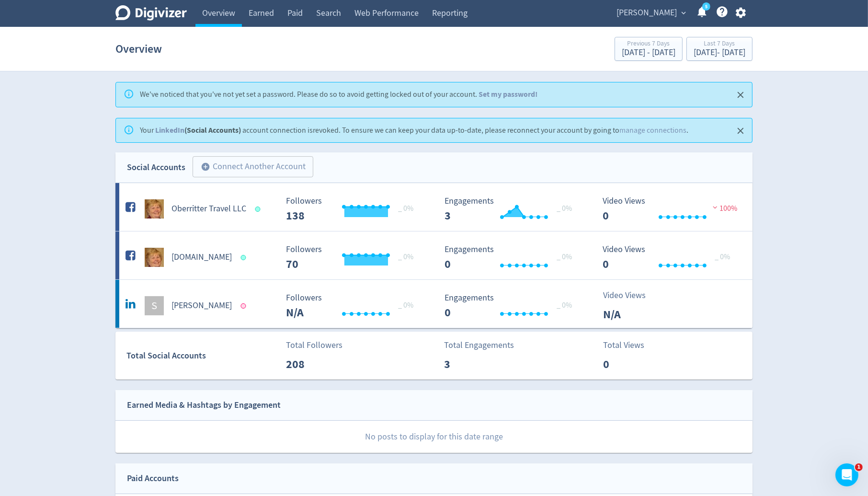  Describe the element at coordinates (630, 295) in the screenshot. I see `p: Video Views` at that location.